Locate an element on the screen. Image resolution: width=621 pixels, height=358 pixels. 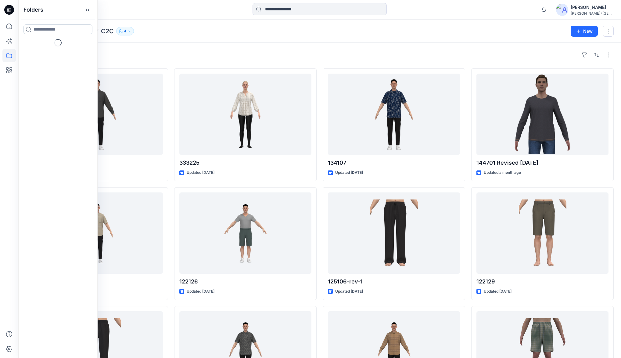
img: avatar is located at coordinates (563, 10).